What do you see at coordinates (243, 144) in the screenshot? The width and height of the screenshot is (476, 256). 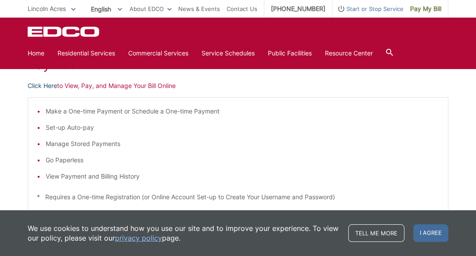 I see `li: Manage Stored Payments` at bounding box center [243, 144].